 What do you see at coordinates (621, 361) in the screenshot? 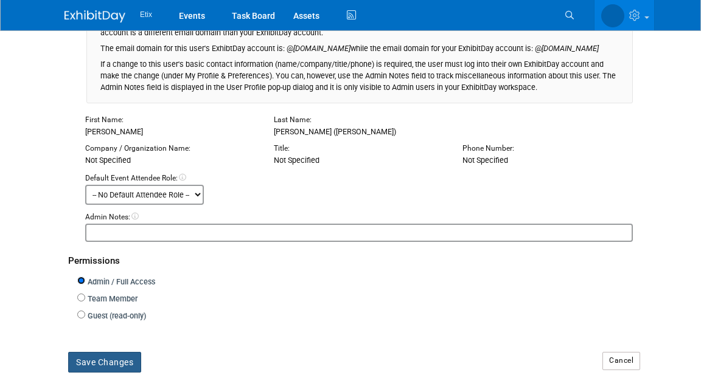
I see `a: Cancel` at bounding box center [621, 361].